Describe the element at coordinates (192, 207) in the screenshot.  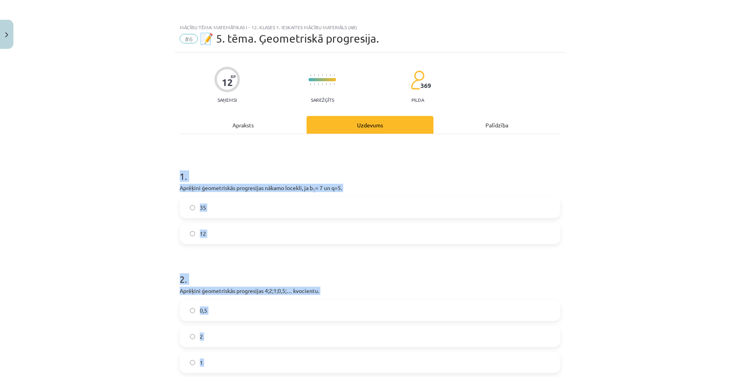
I see `input: 35` at that location.